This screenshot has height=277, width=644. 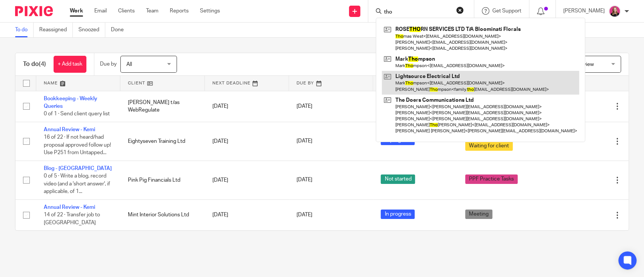 I want to click on p: Due by, so click(x=108, y=64).